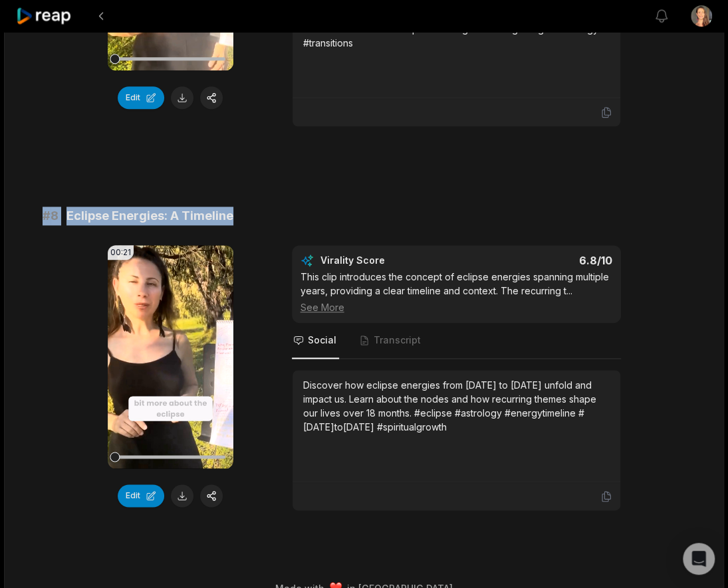 The width and height of the screenshot is (728, 588). I want to click on span: Transcript, so click(397, 340).